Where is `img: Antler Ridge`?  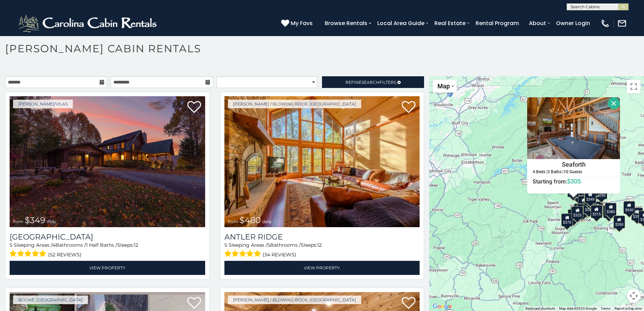 img: Antler Ridge is located at coordinates (322, 161).